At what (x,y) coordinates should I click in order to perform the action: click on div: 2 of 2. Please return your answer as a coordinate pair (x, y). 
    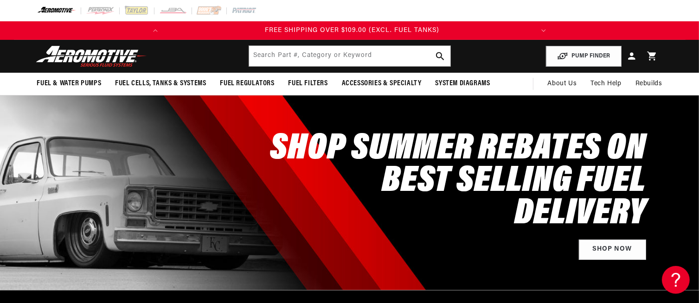
    Looking at the image, I should click on (352, 31).